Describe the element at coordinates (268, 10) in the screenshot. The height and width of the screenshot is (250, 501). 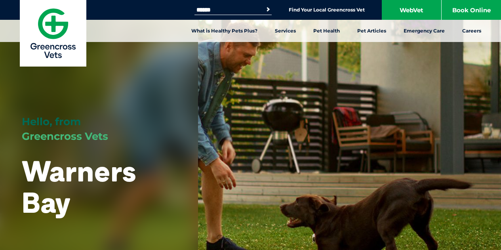
I see `button: Search` at that location.